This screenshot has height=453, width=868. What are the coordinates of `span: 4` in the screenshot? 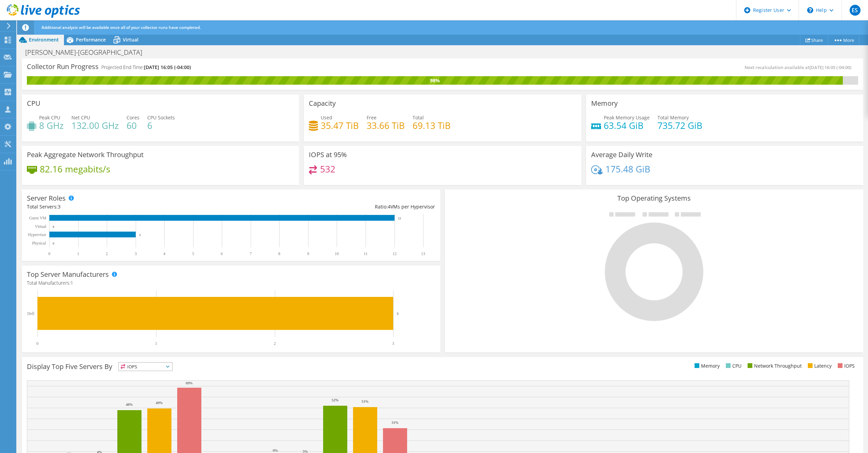 It's located at (389, 206).